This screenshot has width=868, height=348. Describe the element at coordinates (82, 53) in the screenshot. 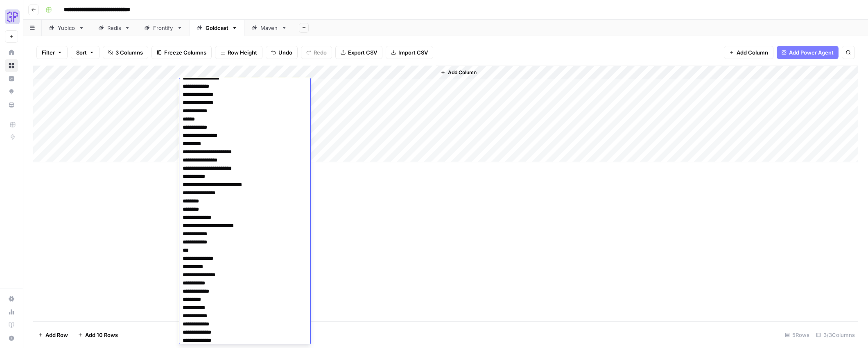

I see `span: Sort` at that location.